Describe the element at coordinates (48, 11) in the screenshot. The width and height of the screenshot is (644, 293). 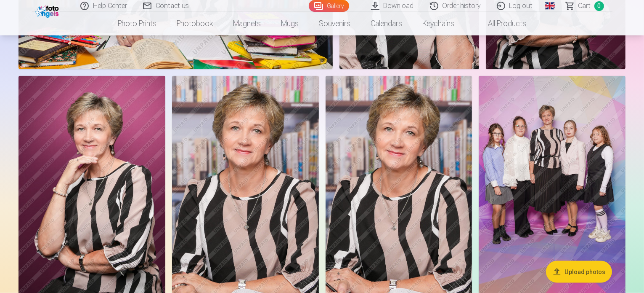
I see `img: /fa1` at that location.